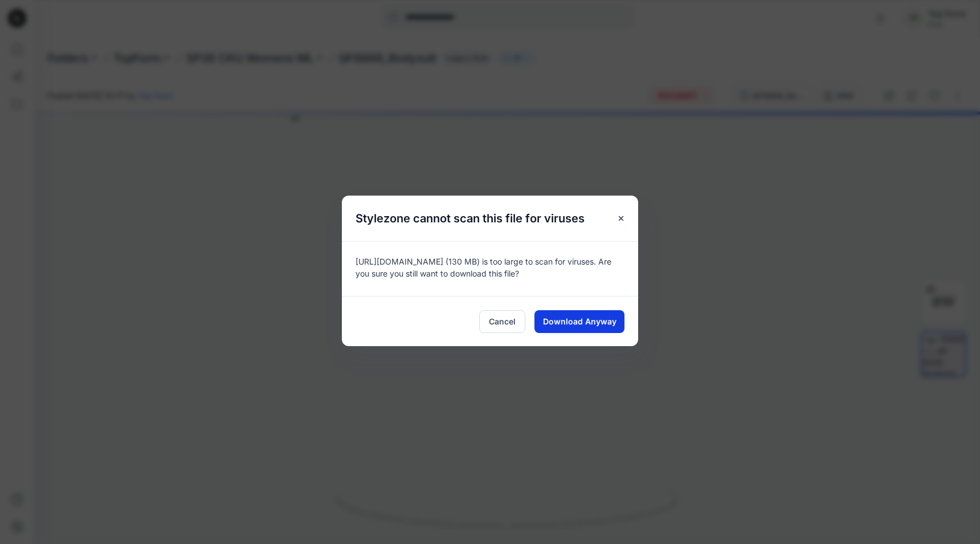  What do you see at coordinates (579, 321) in the screenshot?
I see `span: Download Anyway` at bounding box center [579, 321].